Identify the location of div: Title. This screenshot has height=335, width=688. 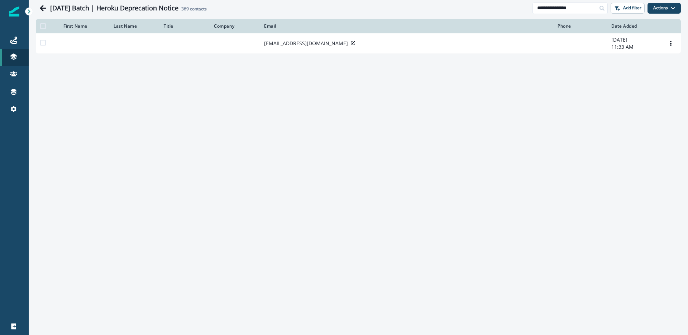
(184, 26).